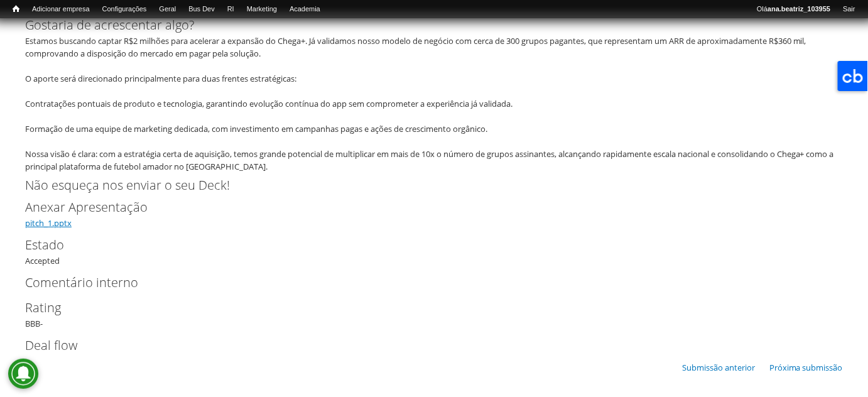  What do you see at coordinates (424, 207) in the screenshot?
I see `label: Anexar Apresentação` at bounding box center [424, 207].